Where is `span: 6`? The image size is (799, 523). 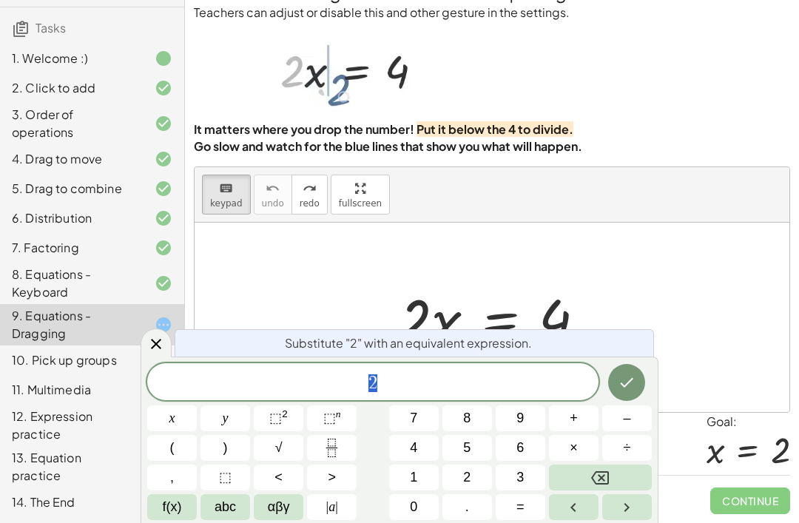
span: 6 is located at coordinates (520, 448).